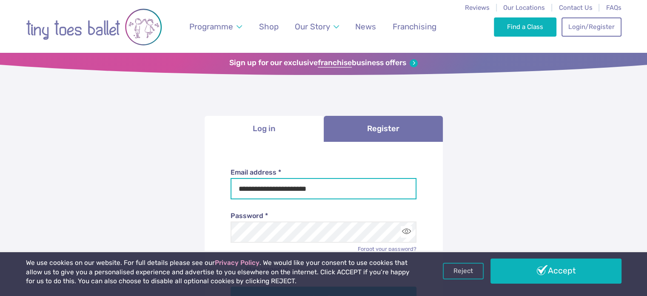 This screenshot has height=296, width=647. What do you see at coordinates (215, 26) in the screenshot?
I see `a: Programme` at bounding box center [215, 26].